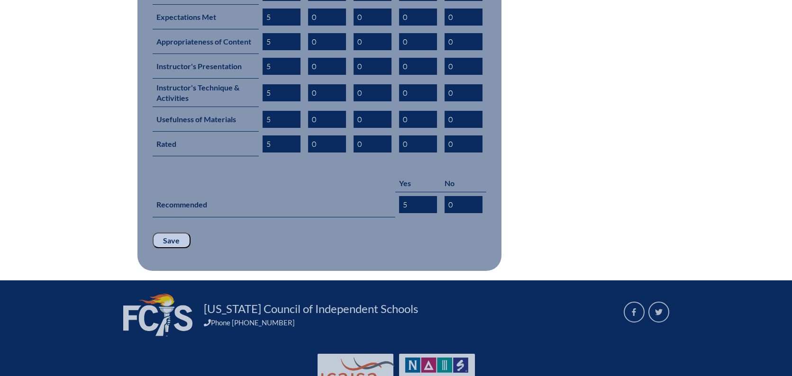 This screenshot has height=376, width=792. What do you see at coordinates (206, 66) in the screenshot?
I see `th: Instructor's Presentation` at bounding box center [206, 66].